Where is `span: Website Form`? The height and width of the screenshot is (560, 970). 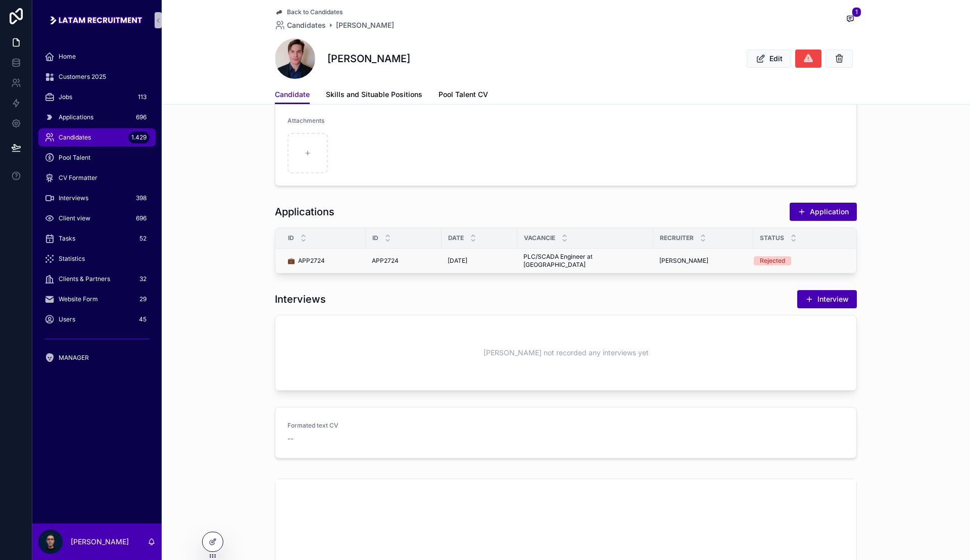 span: Website Form is located at coordinates (79, 299).